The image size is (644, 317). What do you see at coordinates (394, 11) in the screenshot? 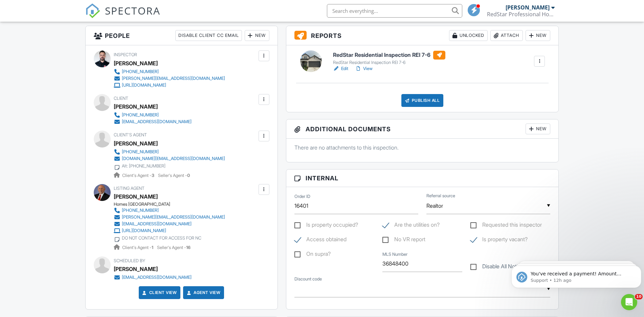
I see `input: Search everything...` at bounding box center [394, 11].